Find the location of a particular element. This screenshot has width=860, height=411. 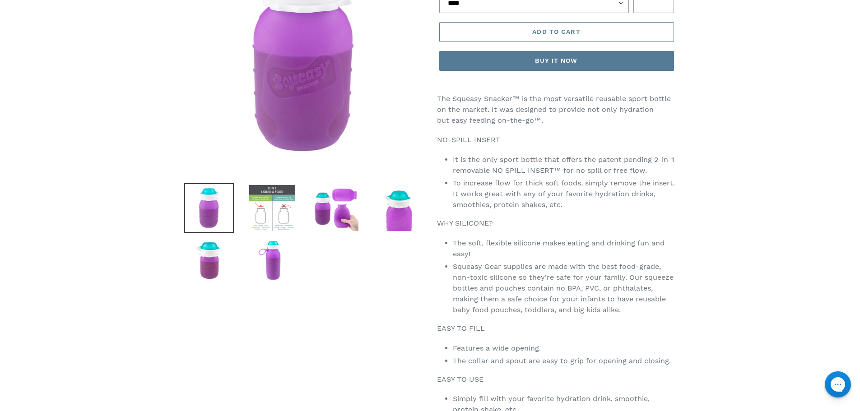

button: Buy it now is located at coordinates (557, 61).